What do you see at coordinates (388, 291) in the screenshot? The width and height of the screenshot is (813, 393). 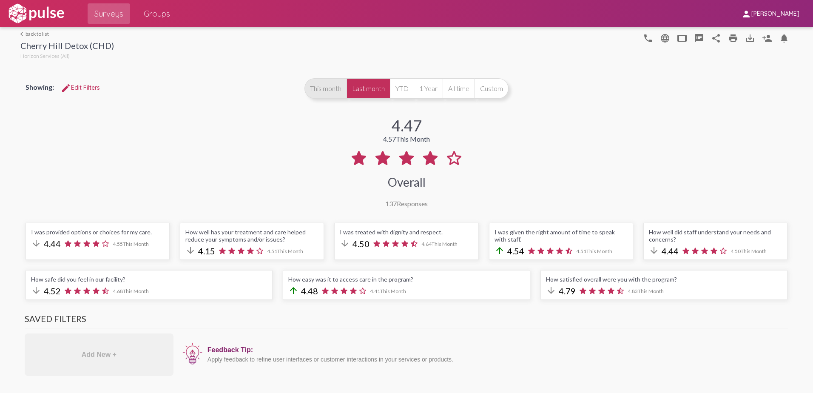 I see `span: 4.41` at bounding box center [388, 291].